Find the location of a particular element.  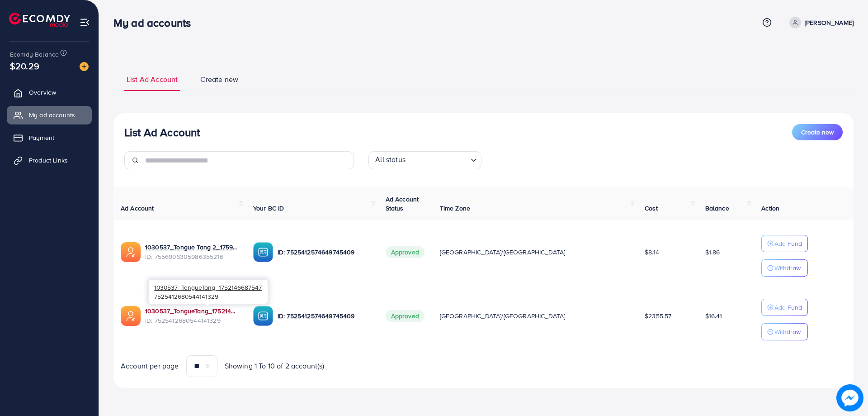

span: Balance is located at coordinates (717, 208).